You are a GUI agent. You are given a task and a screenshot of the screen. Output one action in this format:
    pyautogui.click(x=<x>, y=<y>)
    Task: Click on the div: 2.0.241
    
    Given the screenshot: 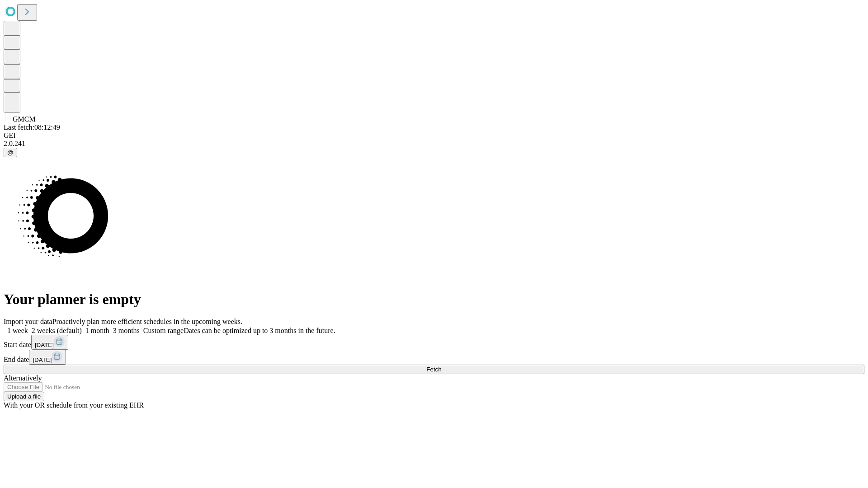 What is the action you would take?
    pyautogui.click(x=434, y=144)
    